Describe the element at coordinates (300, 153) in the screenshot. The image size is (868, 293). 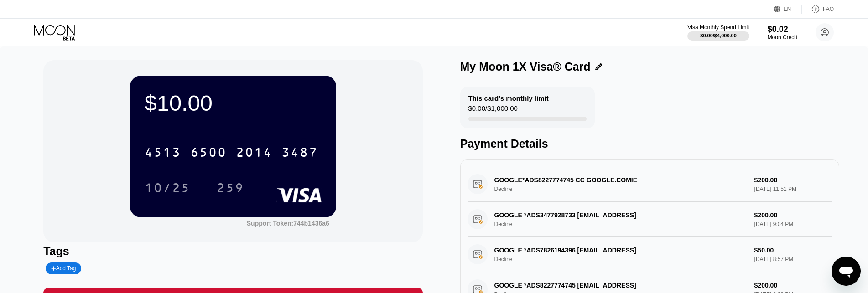
I see `div: 3487` at that location.